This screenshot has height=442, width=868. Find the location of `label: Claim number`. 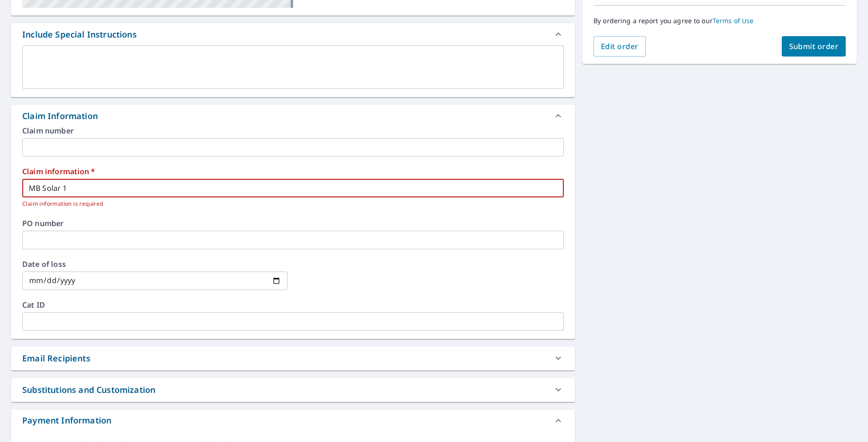

label: Claim number is located at coordinates (293, 131).